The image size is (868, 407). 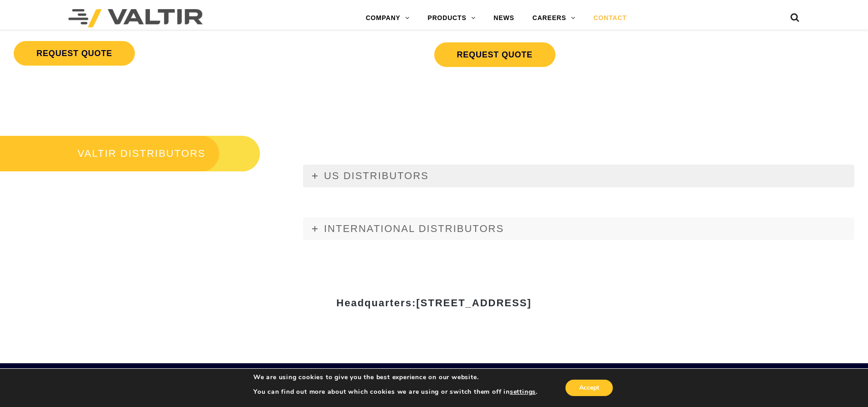 What do you see at coordinates (579, 229) in the screenshot?
I see `a: INTERNATIONAL DISTRIBUTORS` at bounding box center [579, 229].